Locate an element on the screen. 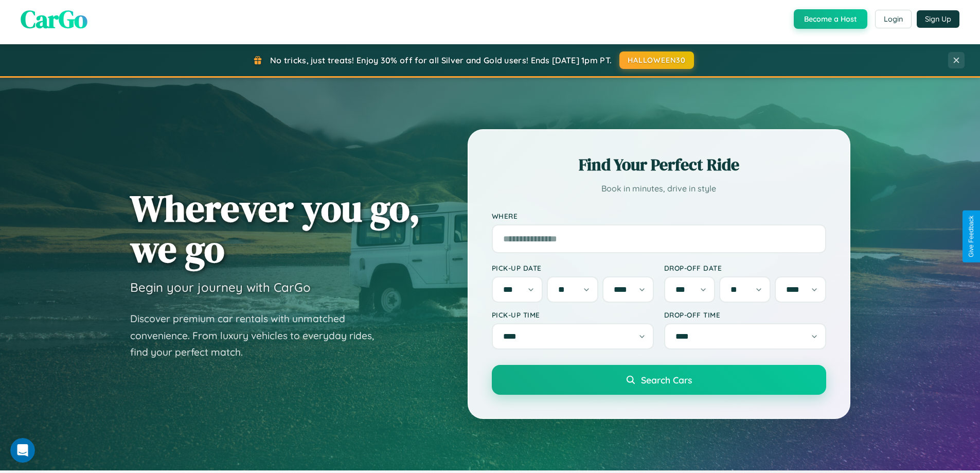 The width and height of the screenshot is (980, 473). p: Book in minutes, drive in style is located at coordinates (659, 188).